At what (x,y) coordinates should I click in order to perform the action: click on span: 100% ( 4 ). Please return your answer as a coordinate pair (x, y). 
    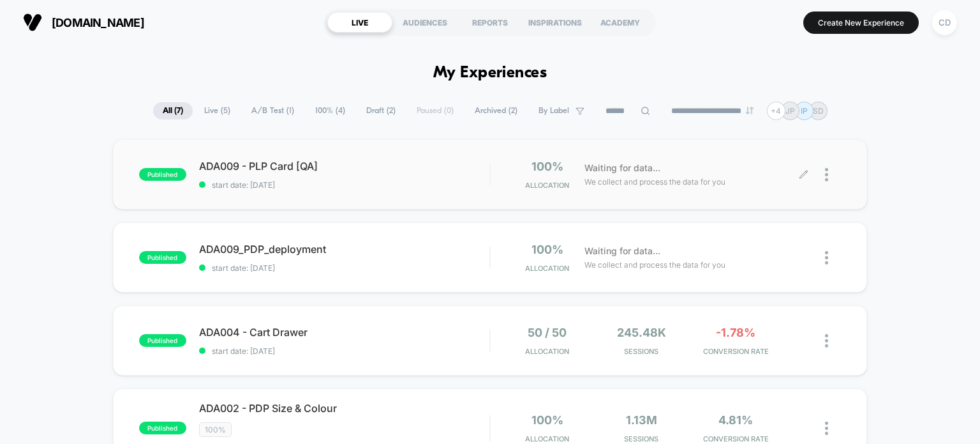
    Looking at the image, I should click on (330, 110).